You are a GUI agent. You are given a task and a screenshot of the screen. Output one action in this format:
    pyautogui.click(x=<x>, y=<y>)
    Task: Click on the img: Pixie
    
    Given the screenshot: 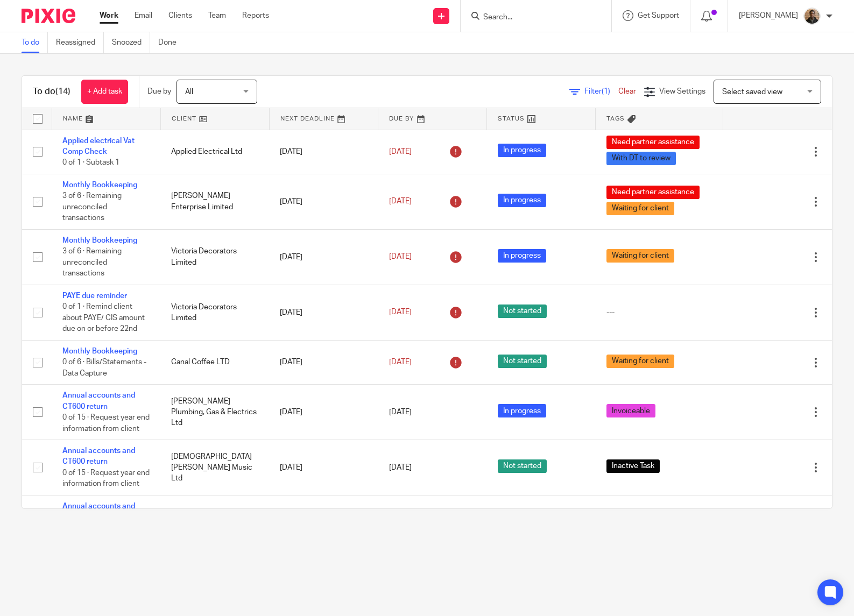 What is the action you would take?
    pyautogui.click(x=48, y=16)
    